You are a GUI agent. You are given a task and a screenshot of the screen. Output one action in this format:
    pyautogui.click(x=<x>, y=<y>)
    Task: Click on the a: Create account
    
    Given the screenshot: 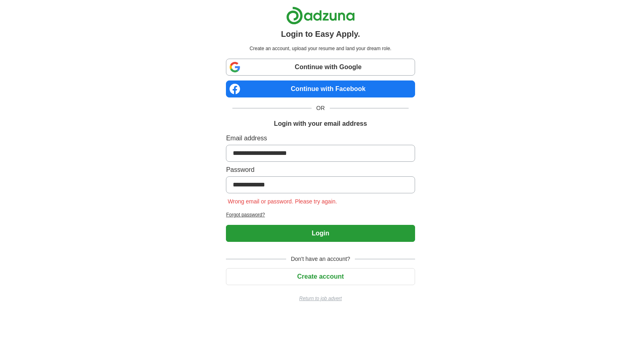 What is the action you would take?
    pyautogui.click(x=320, y=276)
    